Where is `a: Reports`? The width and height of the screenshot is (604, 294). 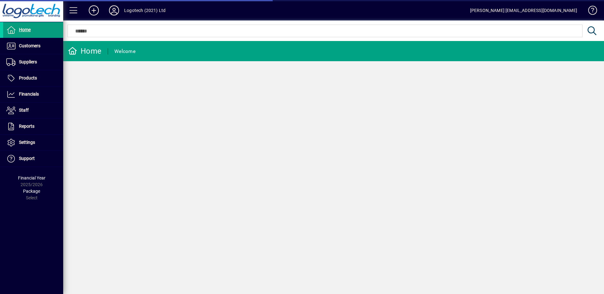
a: Reports is located at coordinates (33, 127).